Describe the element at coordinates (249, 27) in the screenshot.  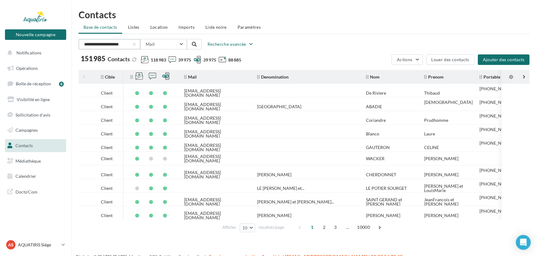
I see `span: Paramètres` at that location.